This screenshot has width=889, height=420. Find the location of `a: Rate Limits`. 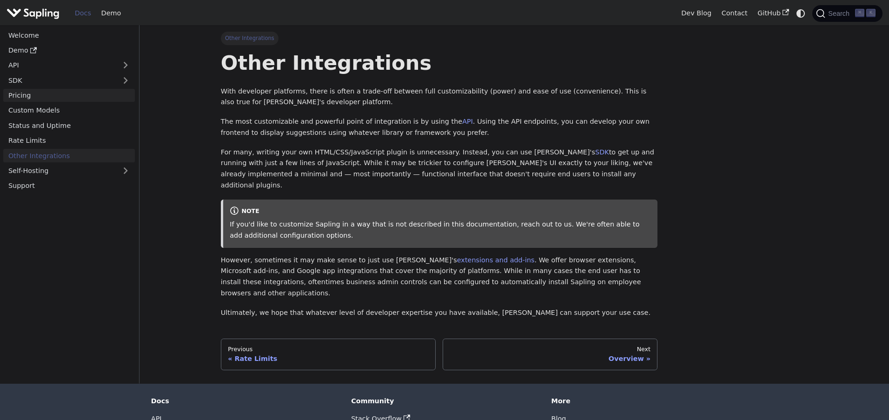

a: Rate Limits is located at coordinates (69, 140).